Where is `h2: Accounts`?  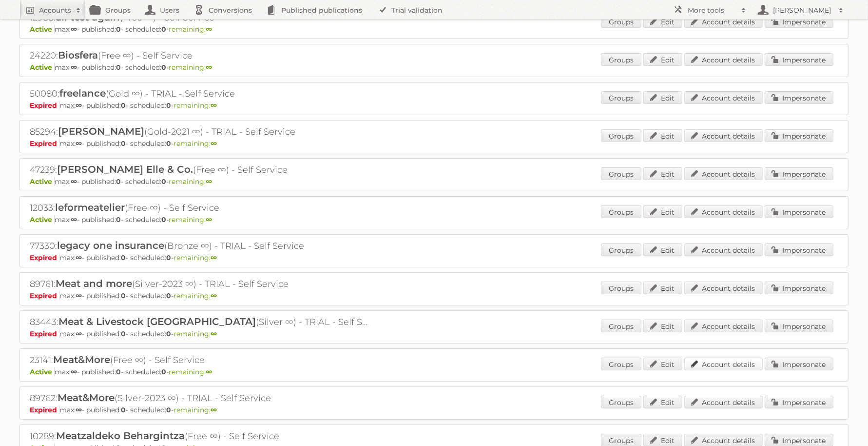
h2: Accounts is located at coordinates (55, 10).